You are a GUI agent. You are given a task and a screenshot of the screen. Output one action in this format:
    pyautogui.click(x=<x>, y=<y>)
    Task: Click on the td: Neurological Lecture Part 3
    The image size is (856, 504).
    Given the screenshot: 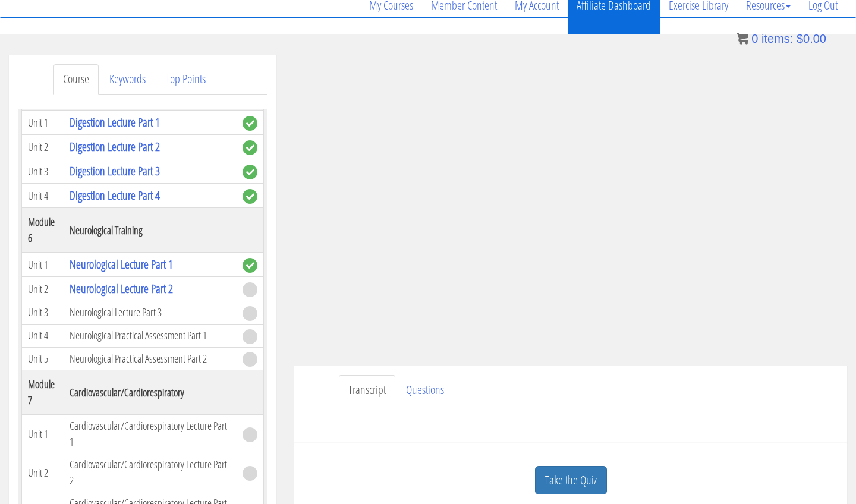 What is the action you would take?
    pyautogui.click(x=150, y=313)
    